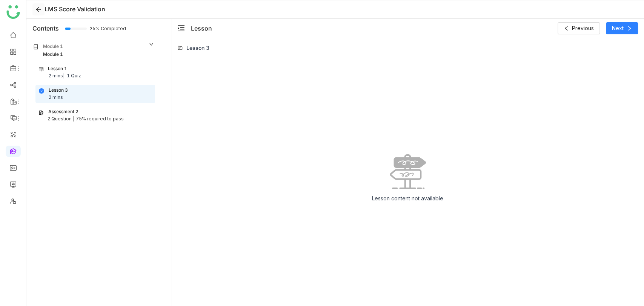 This screenshot has height=306, width=644. Describe the element at coordinates (618, 28) in the screenshot. I see `span: Next` at that location.